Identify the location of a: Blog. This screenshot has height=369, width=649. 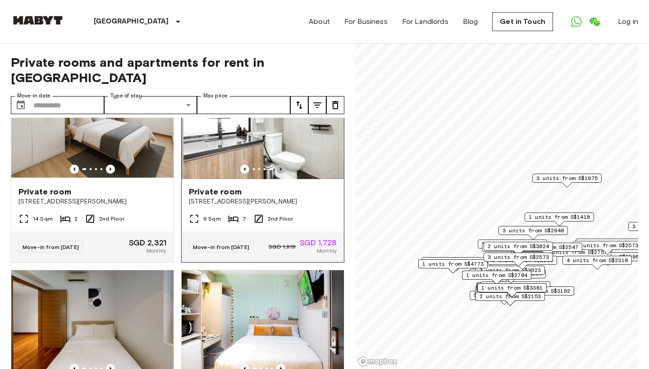
(470, 22).